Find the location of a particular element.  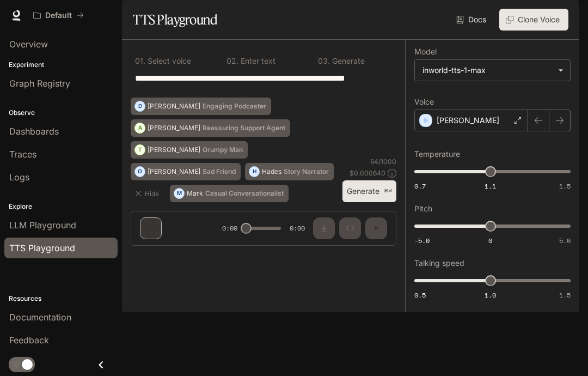

span: -5.0 is located at coordinates (422, 240).